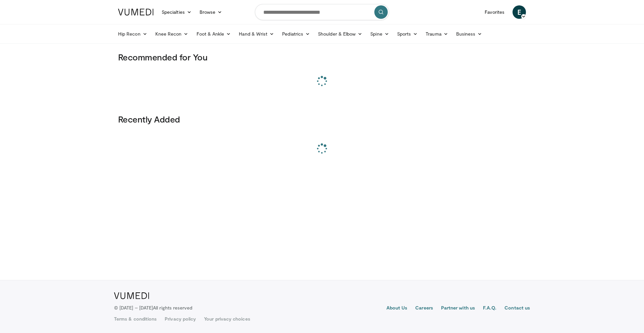 This screenshot has height=333, width=644. What do you see at coordinates (227, 319) in the screenshot?
I see `a: Your privacy choices` at bounding box center [227, 319].